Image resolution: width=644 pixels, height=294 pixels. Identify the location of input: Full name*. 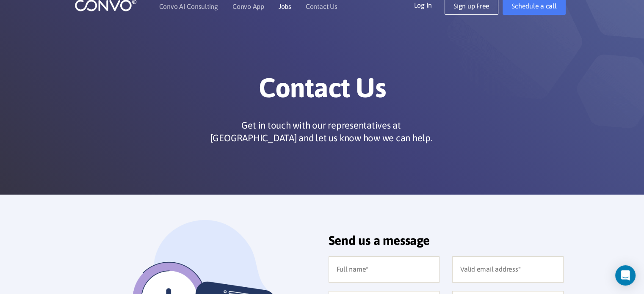
(384, 270).